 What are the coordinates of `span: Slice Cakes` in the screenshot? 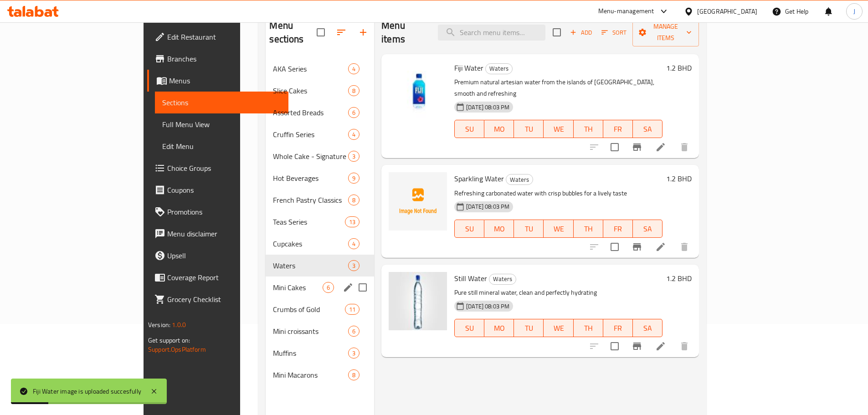 It's located at (310, 90).